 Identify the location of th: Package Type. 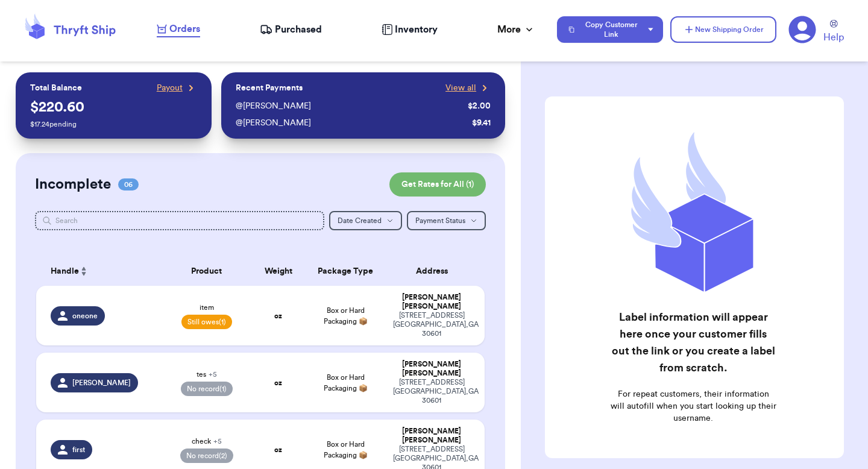
(346, 271).